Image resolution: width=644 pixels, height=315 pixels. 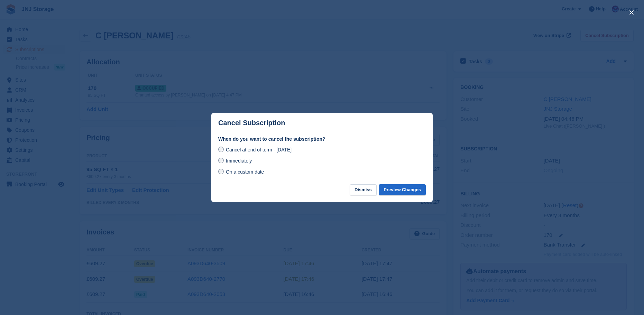 I want to click on input: On a custom date, so click(x=221, y=172).